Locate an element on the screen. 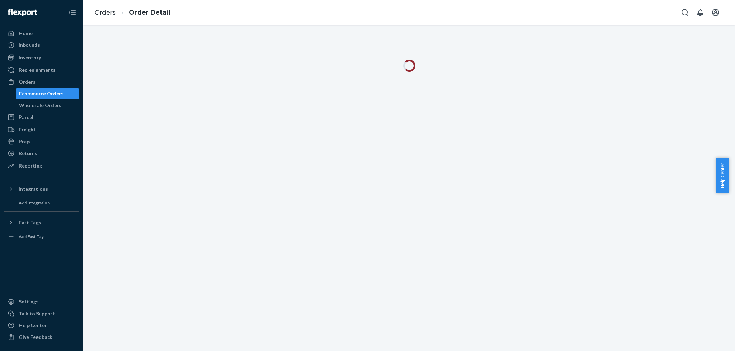 The image size is (735, 351). button: Open account menu is located at coordinates (715, 12).